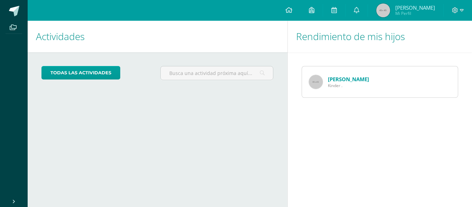  I want to click on h1: Actividades, so click(158, 36).